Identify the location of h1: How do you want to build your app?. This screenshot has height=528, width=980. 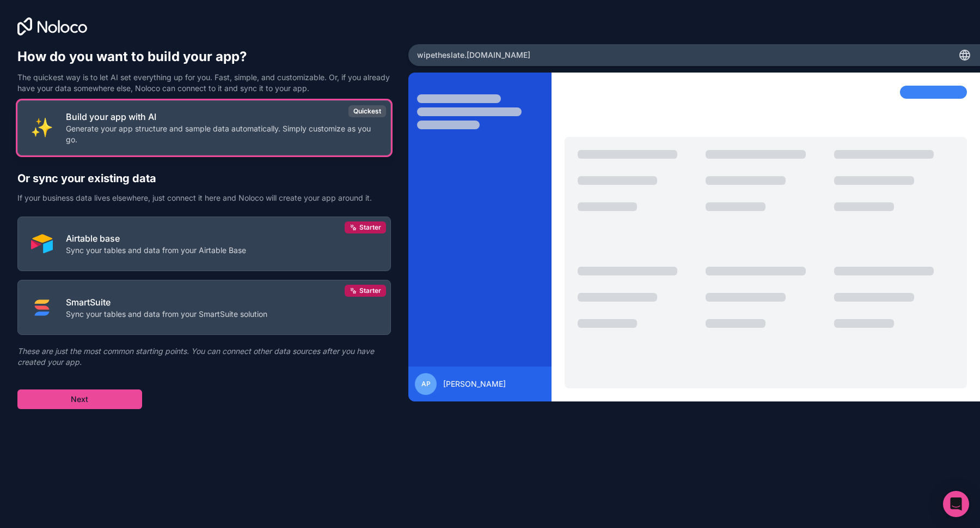
(204, 56).